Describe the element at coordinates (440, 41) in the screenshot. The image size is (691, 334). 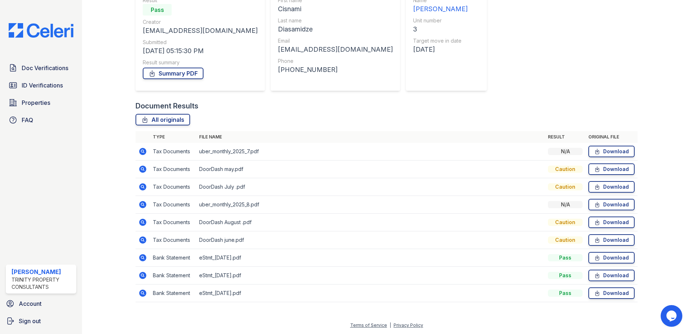
I see `div: Target move in date` at that location.